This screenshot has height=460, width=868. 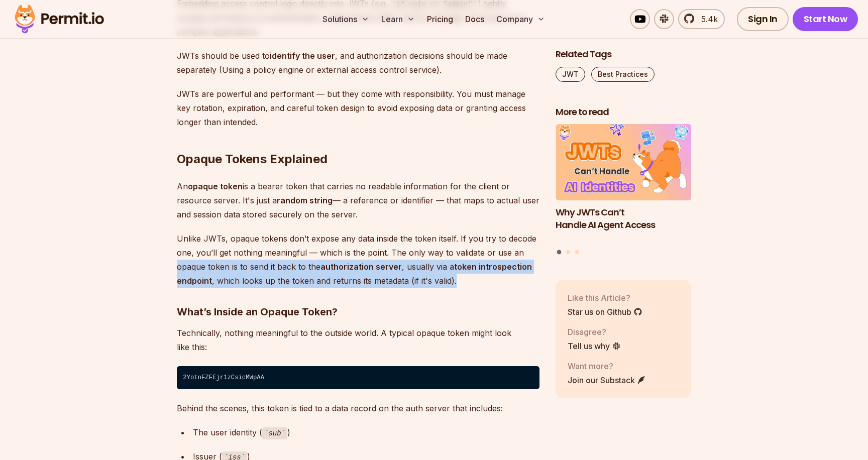 I want to click on img: Why JWTs Can’t Handle AI Agent Access, so click(x=624, y=163).